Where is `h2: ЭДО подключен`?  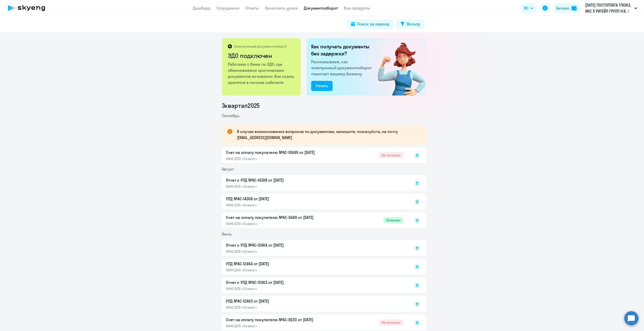 h2: ЭДО подключен is located at coordinates (261, 56).